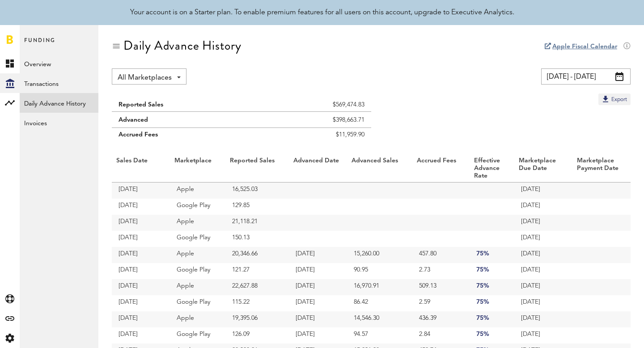  Describe the element at coordinates (605, 99) in the screenshot. I see `img: Export` at that location.